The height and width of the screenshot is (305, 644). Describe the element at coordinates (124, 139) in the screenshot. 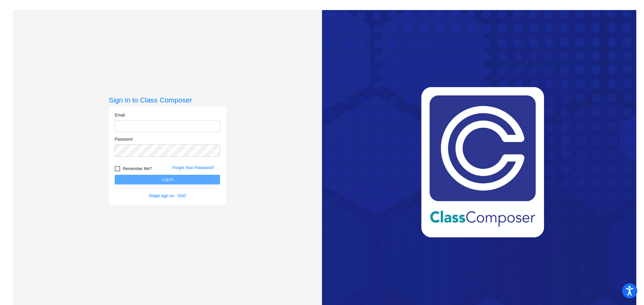

I see `label: Password` at that location.